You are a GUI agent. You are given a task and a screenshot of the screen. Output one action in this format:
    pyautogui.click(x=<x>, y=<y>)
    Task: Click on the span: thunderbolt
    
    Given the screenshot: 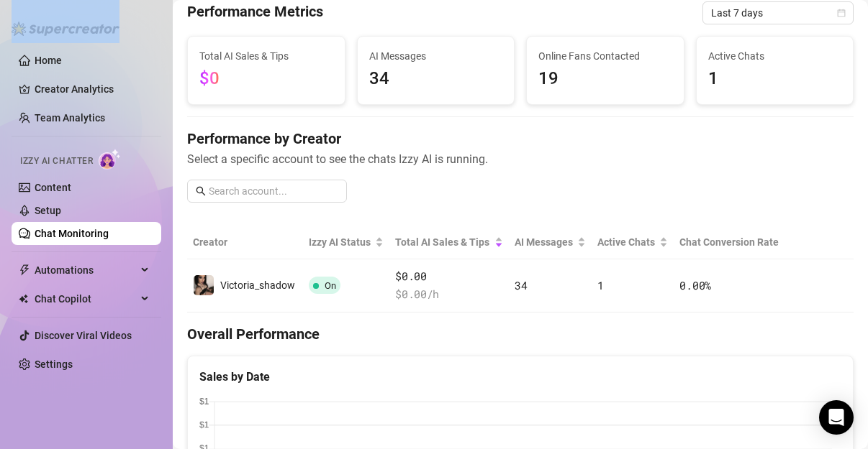 What is the action you would take?
    pyautogui.click(x=25, y=270)
    